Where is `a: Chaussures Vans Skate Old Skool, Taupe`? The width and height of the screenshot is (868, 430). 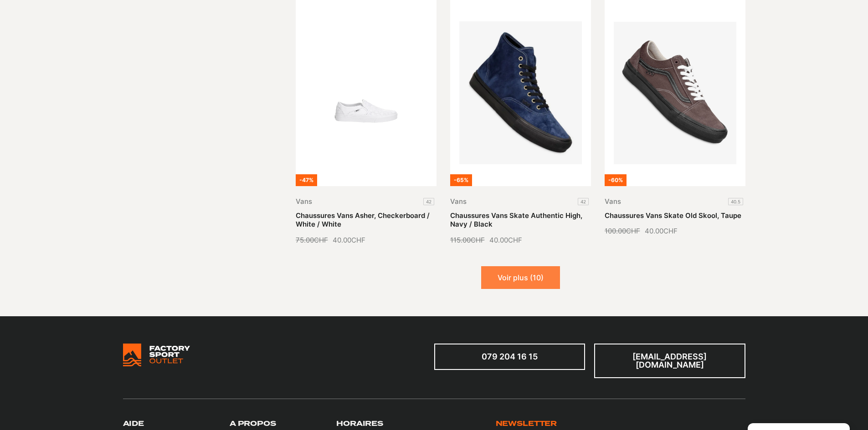 a: Chaussures Vans Skate Old Skool, Taupe is located at coordinates (673, 216).